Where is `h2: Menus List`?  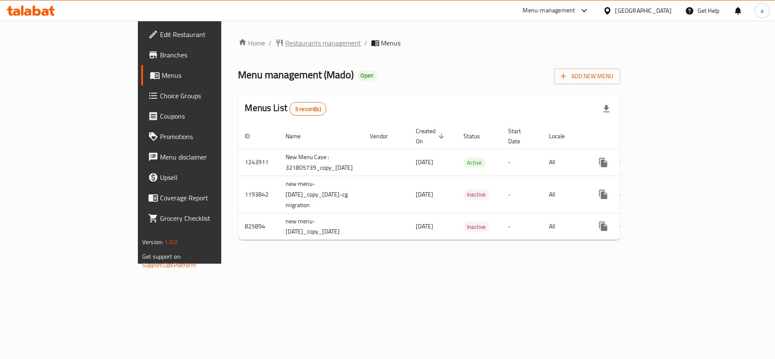 h2: Menus List is located at coordinates (286, 109).